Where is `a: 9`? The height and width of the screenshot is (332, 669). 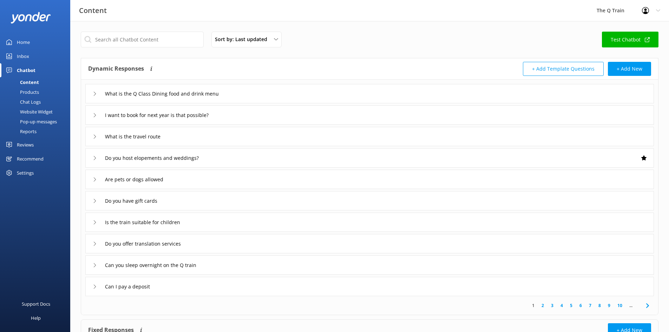 a: 9 is located at coordinates (609, 305).